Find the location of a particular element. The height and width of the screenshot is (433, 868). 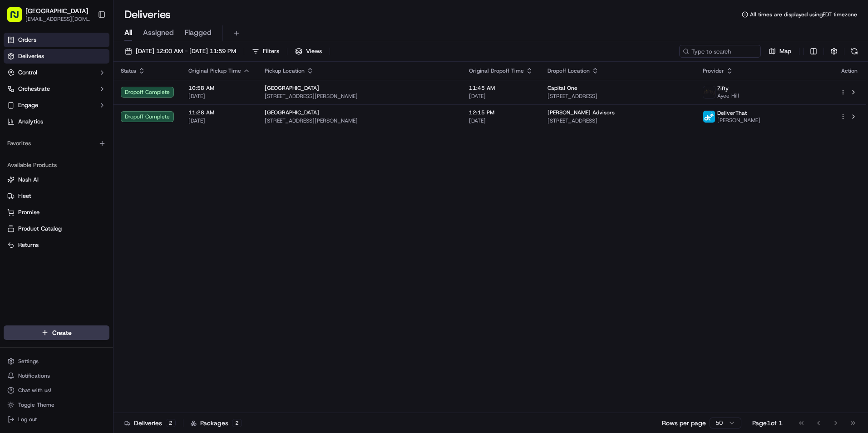

button: Fleet is located at coordinates (56, 196).